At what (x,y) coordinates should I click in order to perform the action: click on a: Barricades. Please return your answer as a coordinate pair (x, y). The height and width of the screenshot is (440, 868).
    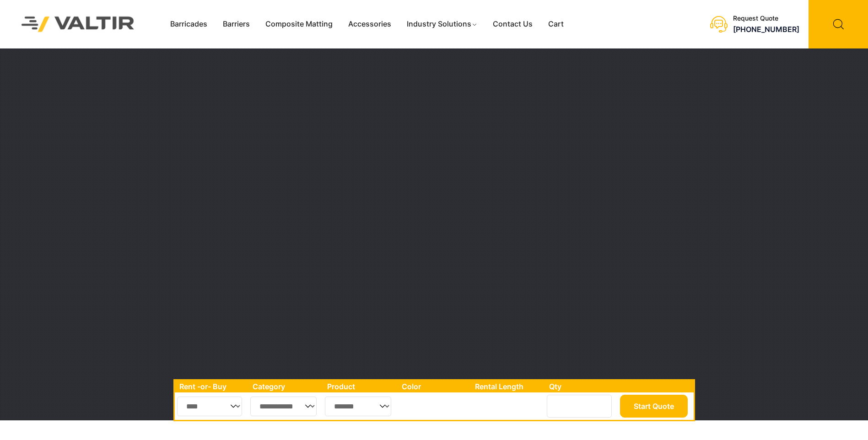
    Looking at the image, I should click on (188, 24).